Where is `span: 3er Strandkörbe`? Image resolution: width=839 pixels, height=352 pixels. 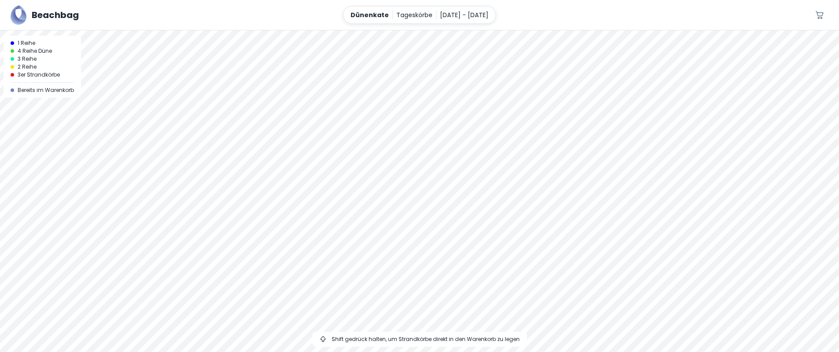
span: 3er Strandkörbe is located at coordinates (39, 75).